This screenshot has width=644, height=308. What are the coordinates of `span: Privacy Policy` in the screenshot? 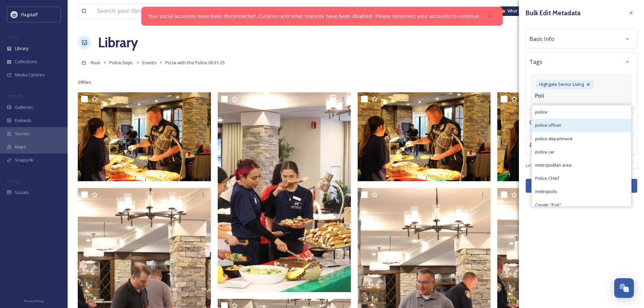 It's located at (34, 301).